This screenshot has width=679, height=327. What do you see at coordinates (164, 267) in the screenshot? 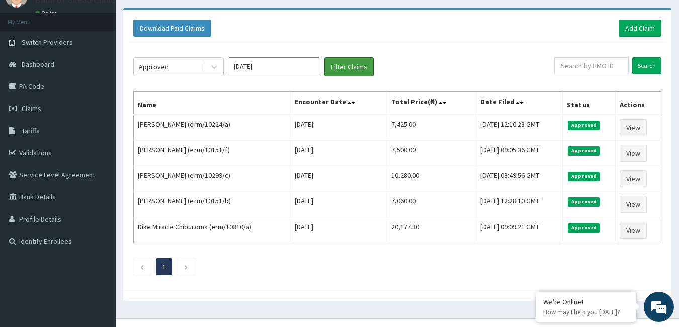
I see `a: Page 1 is your current page` at bounding box center [164, 267].